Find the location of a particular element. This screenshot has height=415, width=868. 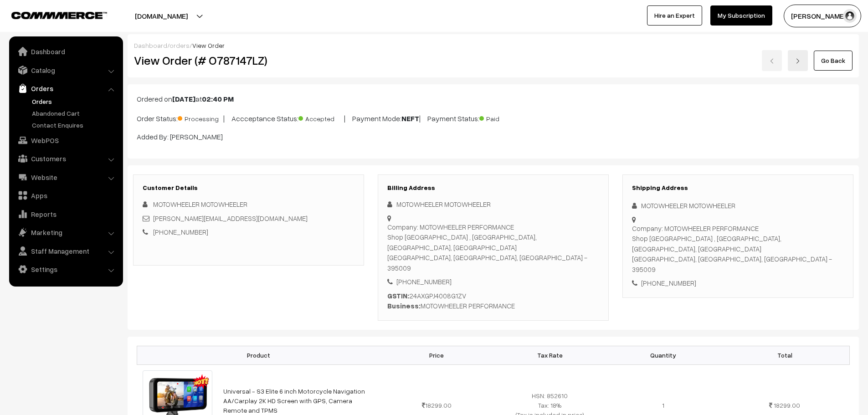

a: Staff Management is located at coordinates (65, 251).